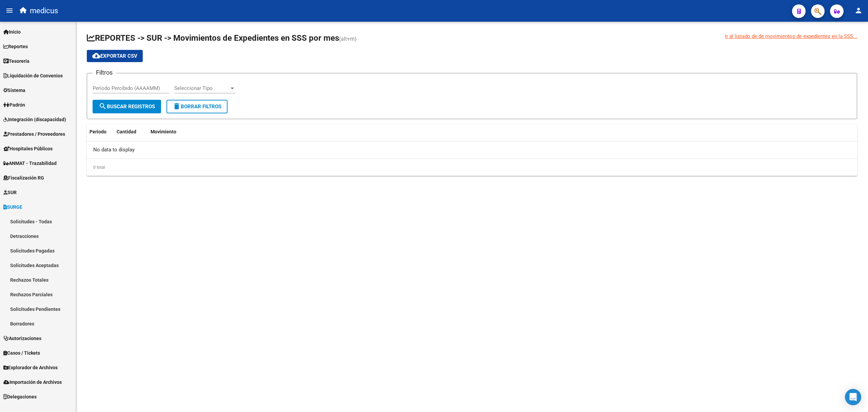 This screenshot has width=868, height=412. Describe the element at coordinates (14, 105) in the screenshot. I see `span: Padrón` at that location.